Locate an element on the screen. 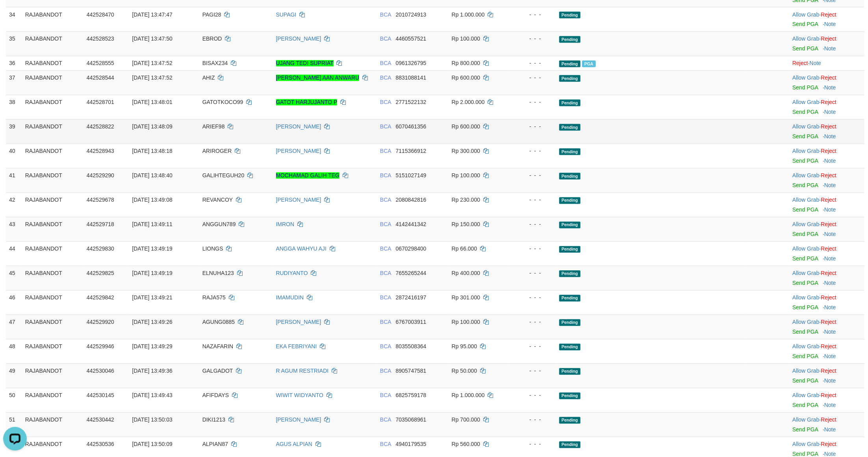 This screenshot has height=457, width=868. span: Copy 6070461356 to clipboard is located at coordinates (411, 127).